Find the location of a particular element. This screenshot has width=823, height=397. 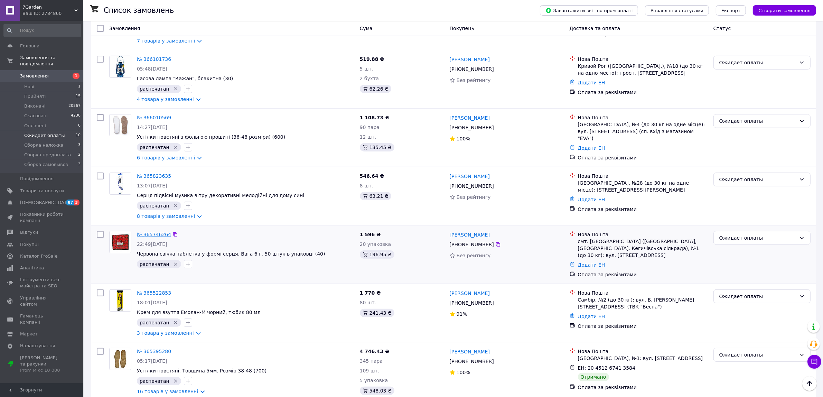

span: Аналітика is located at coordinates (32, 268).